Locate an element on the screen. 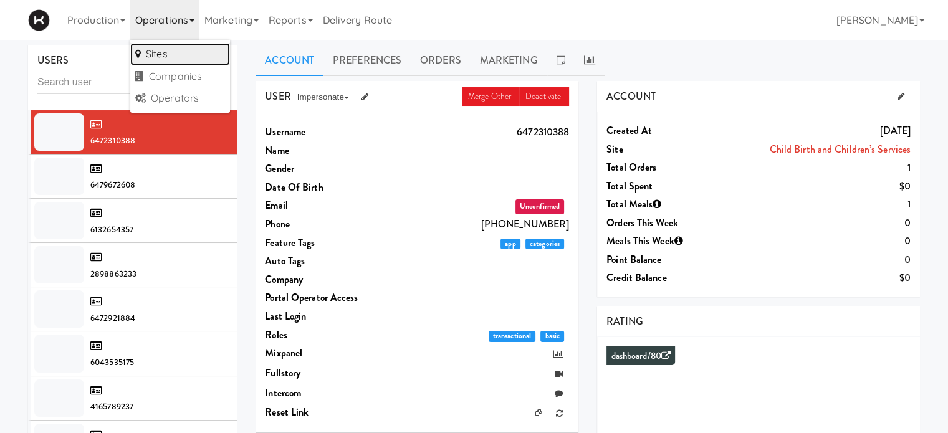 This screenshot has width=948, height=433. dt: Created at is located at coordinates (667, 131).